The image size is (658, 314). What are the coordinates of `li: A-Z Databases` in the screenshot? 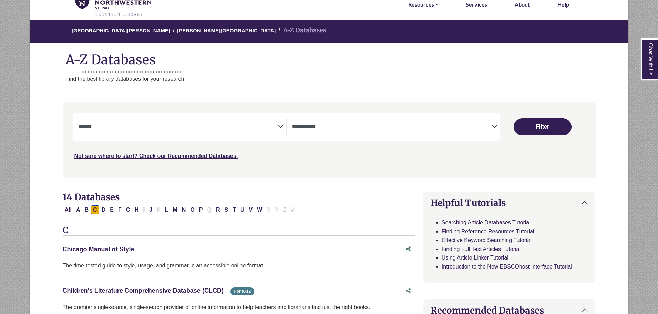 It's located at (301, 30).